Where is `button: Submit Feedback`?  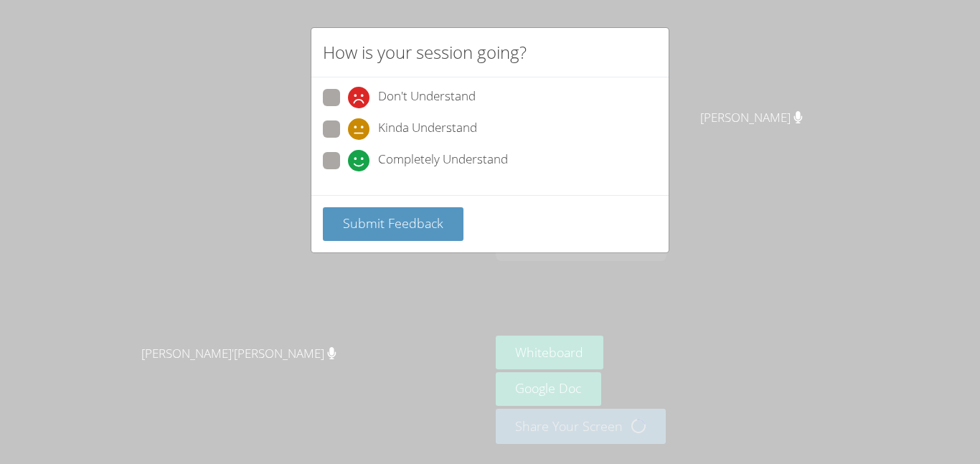 button: Submit Feedback is located at coordinates (393, 224).